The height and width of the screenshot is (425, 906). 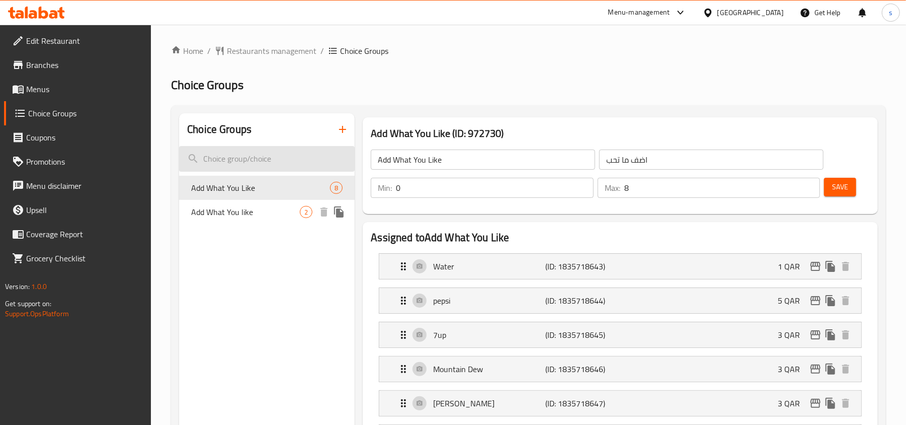 I want to click on span: Menu disclaimer, so click(x=85, y=186).